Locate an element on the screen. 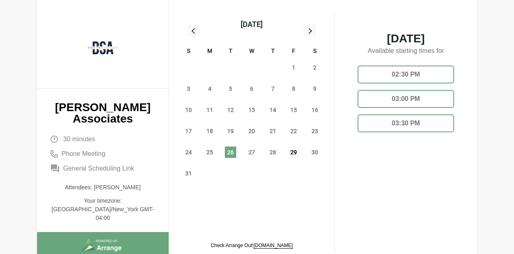 The height and width of the screenshot is (254, 514). span: 30 minutes is located at coordinates (79, 139).